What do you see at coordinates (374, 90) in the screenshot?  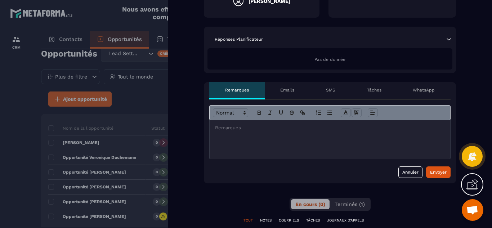 I see `p: Tâches` at bounding box center [374, 90].